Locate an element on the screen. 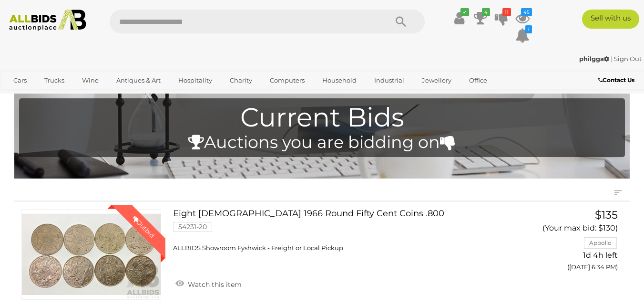 This screenshot has width=644, height=306. a: Contact Us is located at coordinates (617, 80).